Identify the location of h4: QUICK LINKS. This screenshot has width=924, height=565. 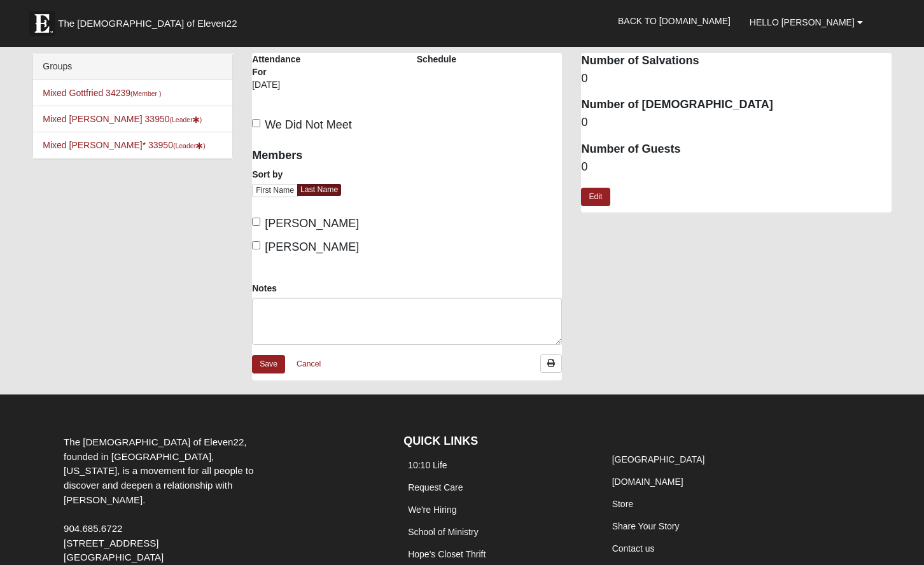
(496, 442).